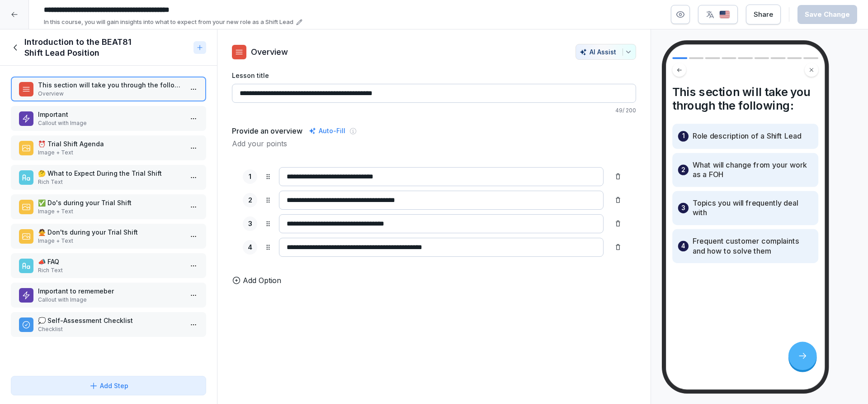  I want to click on p: In this course, you will gain insights into what to expect from your new role as a Shift Lead, so click(169, 22).